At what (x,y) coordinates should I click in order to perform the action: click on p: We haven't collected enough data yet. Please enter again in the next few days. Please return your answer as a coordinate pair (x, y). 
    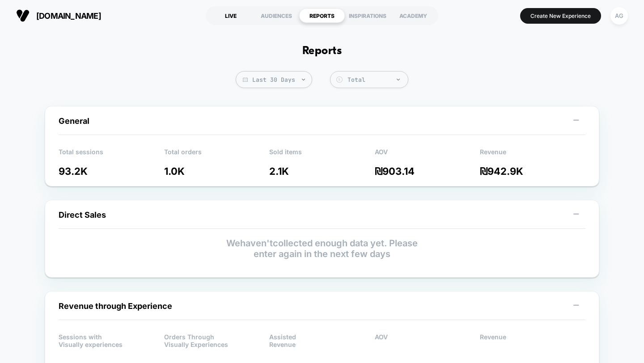
    Looking at the image, I should click on (322, 249).